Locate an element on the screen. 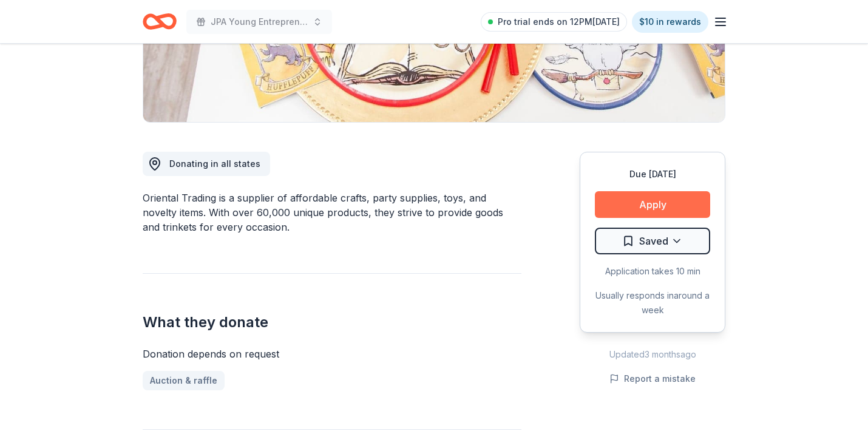  div: Application takes 10 min is located at coordinates (653, 271).